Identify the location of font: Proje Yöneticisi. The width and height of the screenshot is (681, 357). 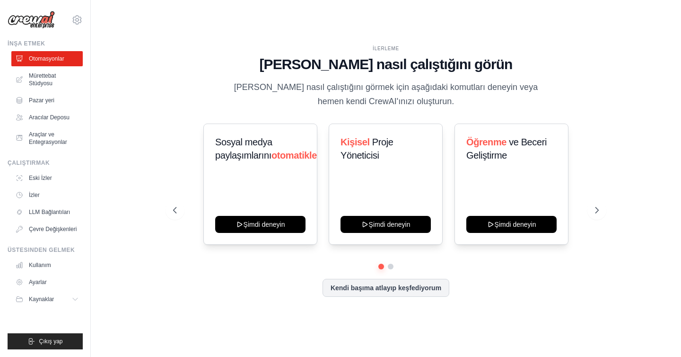
(367, 148).